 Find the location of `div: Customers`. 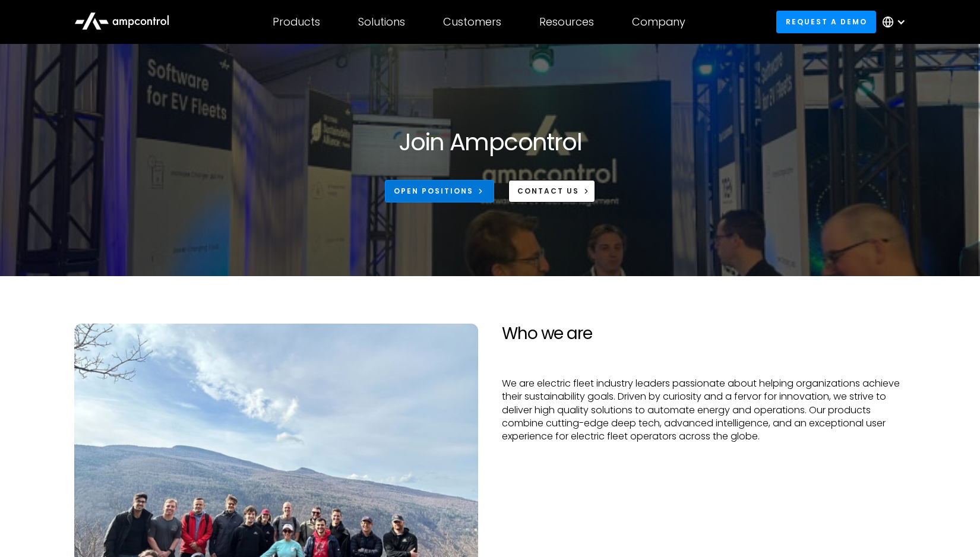

div: Customers is located at coordinates (472, 22).